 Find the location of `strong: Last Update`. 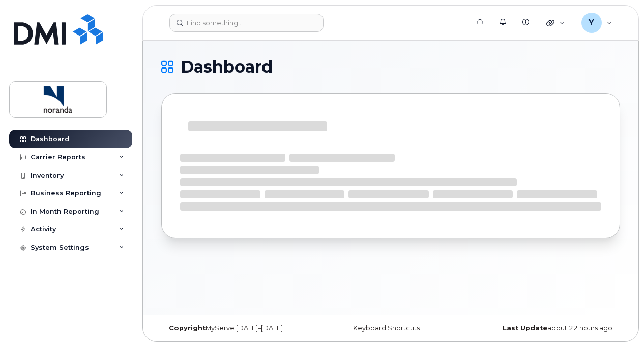

strong: Last Update is located at coordinates (525, 328).